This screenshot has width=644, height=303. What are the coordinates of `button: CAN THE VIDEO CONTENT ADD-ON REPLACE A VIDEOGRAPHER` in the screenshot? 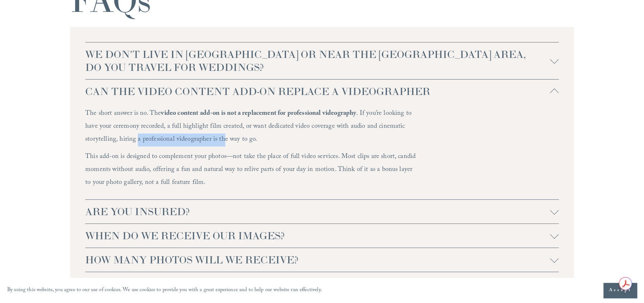 It's located at (322, 91).